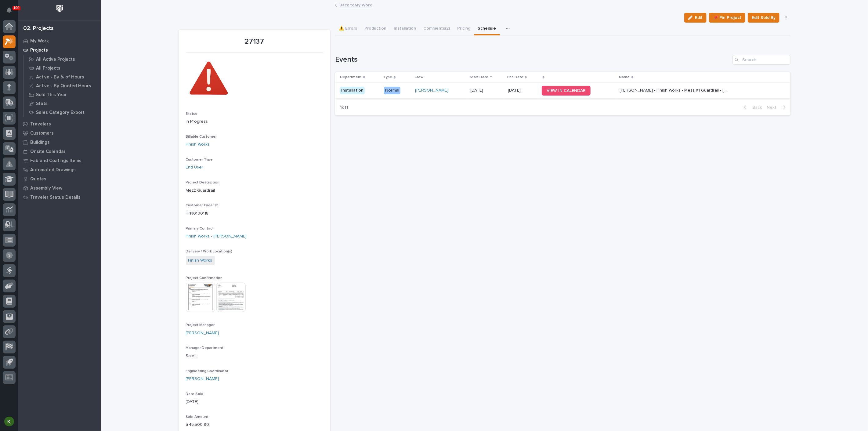  What do you see at coordinates (388, 77) in the screenshot?
I see `p: Type` at bounding box center [388, 77].